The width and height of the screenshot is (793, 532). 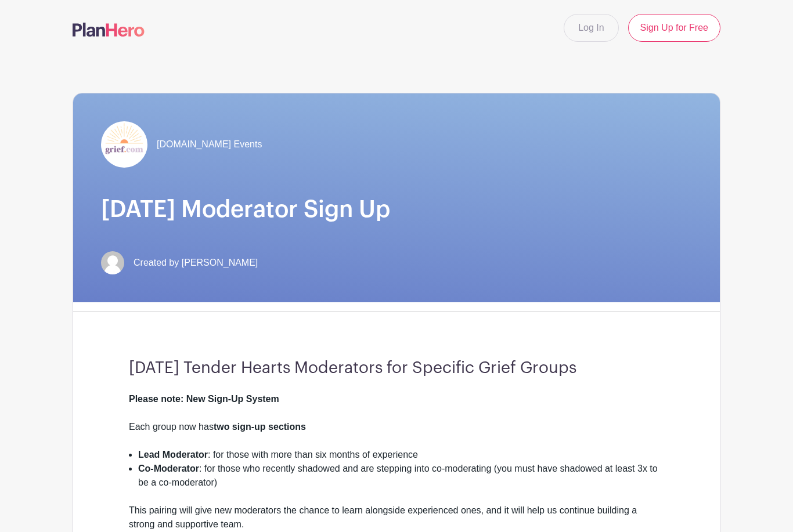 I want to click on strong: Lead Moderator, so click(x=173, y=454).